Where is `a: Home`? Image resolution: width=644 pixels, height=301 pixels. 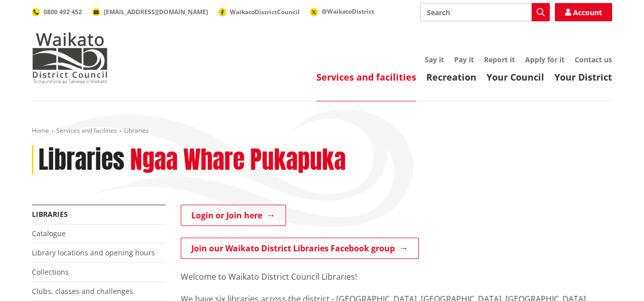 a: Home is located at coordinates (41, 130).